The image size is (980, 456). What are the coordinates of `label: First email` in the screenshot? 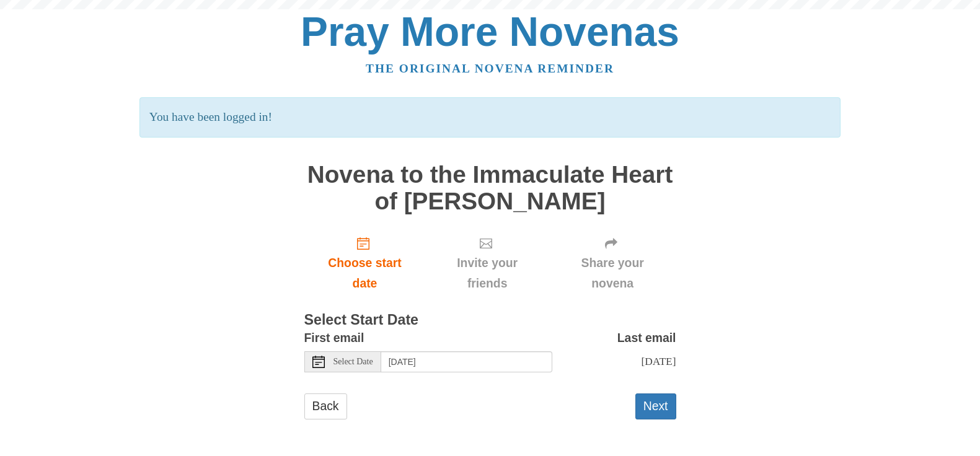 It's located at (334, 337).